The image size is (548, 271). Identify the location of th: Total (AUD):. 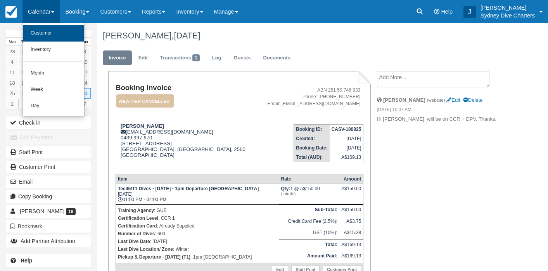
(312, 157).